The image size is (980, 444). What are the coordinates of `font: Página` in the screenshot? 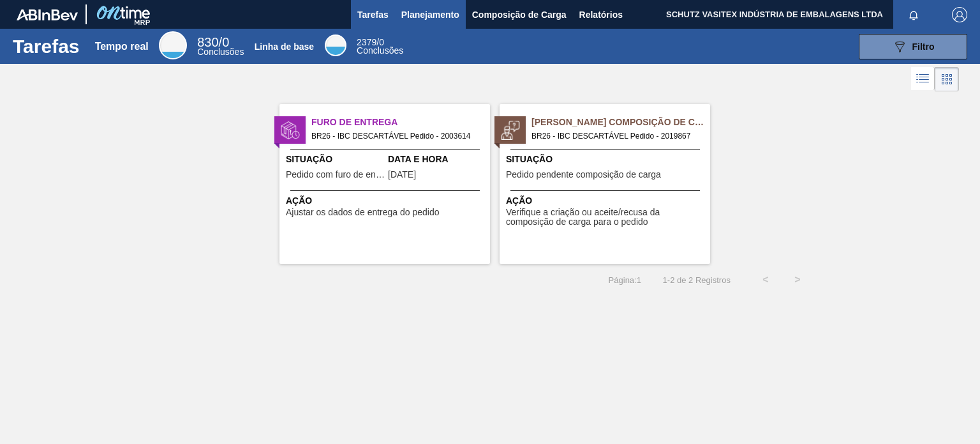 It's located at (622, 280).